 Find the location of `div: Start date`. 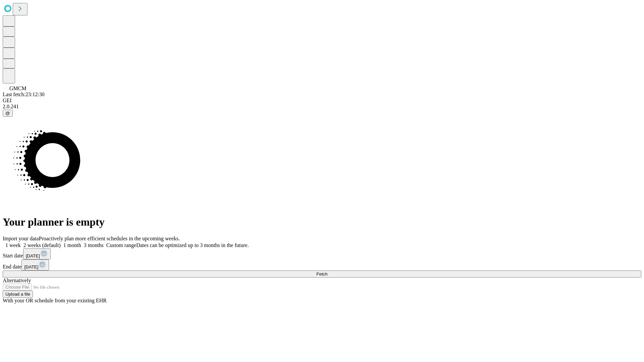

div: Start date is located at coordinates (322, 254).